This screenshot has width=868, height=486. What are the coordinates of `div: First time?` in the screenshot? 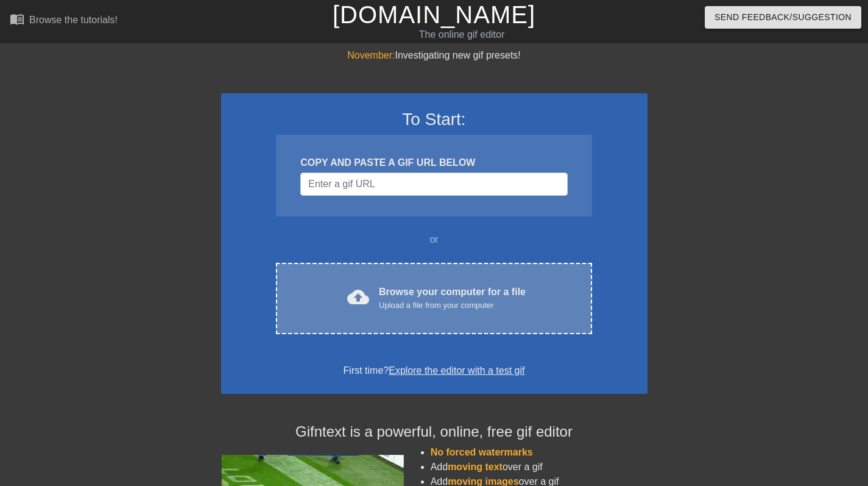 It's located at (434, 370).